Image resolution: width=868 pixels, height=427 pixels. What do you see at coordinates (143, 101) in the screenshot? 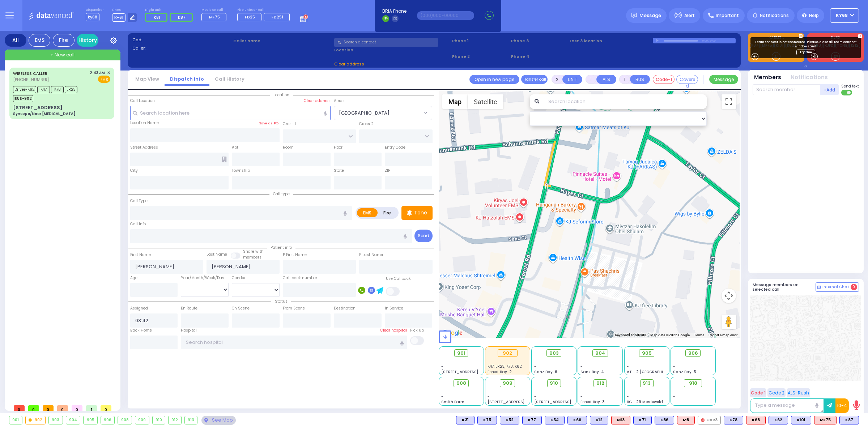
I see `label: Call Location` at bounding box center [143, 101].